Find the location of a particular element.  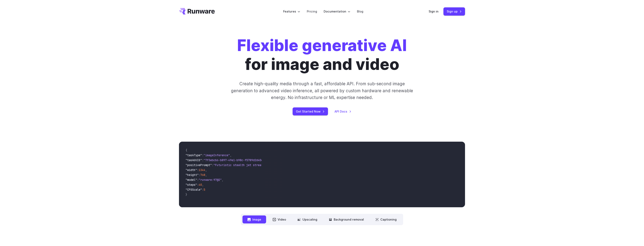

a: Sign up is located at coordinates (454, 11).